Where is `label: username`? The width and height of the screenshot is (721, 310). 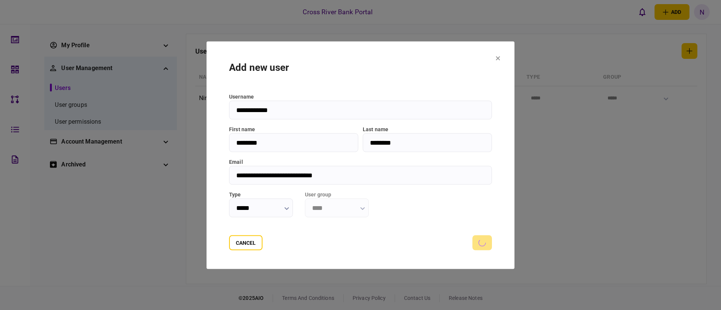 label: username is located at coordinates (360, 96).